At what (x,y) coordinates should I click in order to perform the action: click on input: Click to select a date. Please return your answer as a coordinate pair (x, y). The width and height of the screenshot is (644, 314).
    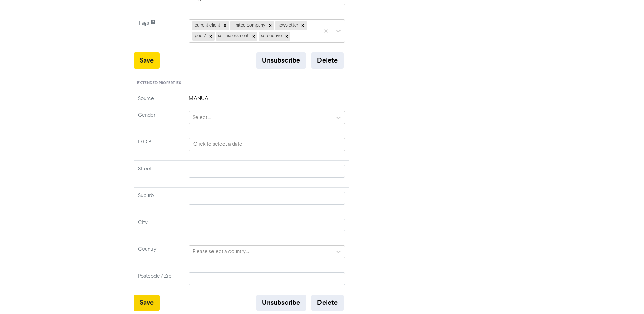
    Looking at the image, I should click on (267, 144).